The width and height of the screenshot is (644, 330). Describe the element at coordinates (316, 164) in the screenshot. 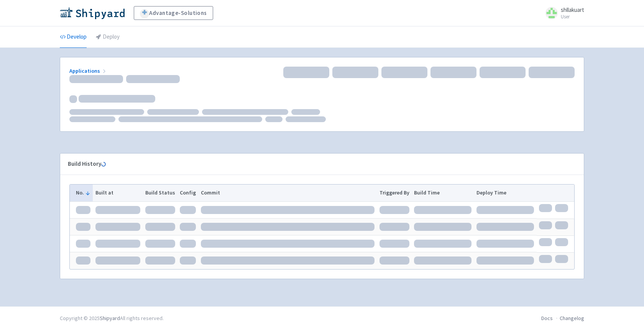

I see `div: Build History` at that location.